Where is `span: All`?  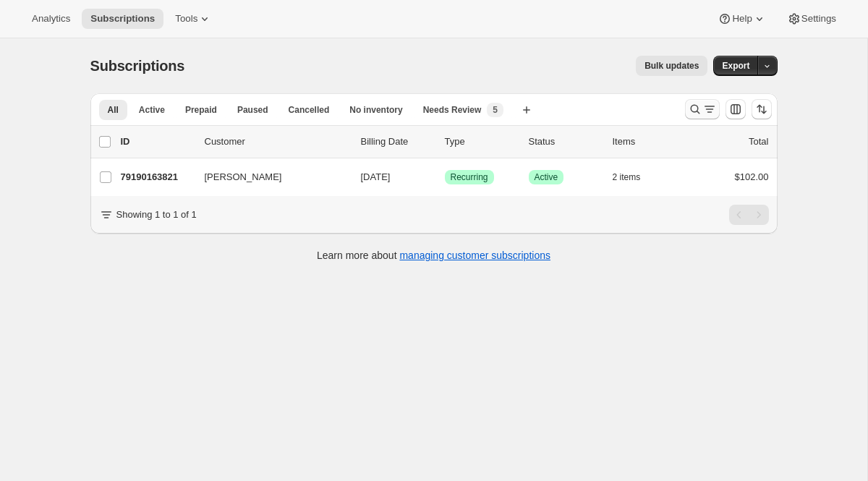
span: All is located at coordinates (113, 110).